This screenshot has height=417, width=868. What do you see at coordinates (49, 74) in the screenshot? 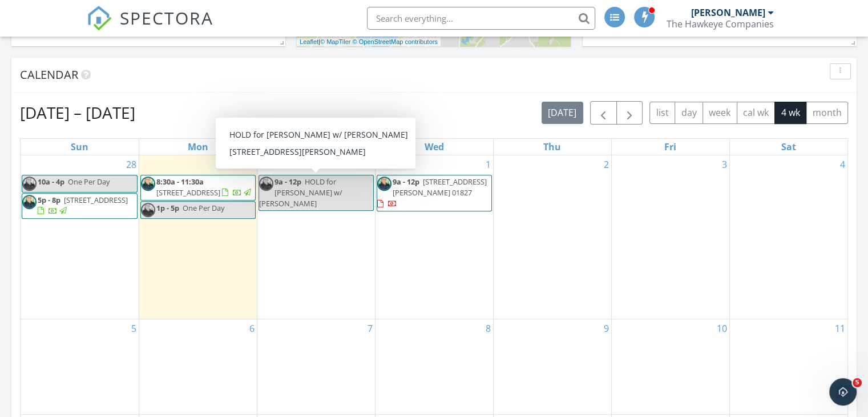
I see `span: Calendar` at bounding box center [49, 74].